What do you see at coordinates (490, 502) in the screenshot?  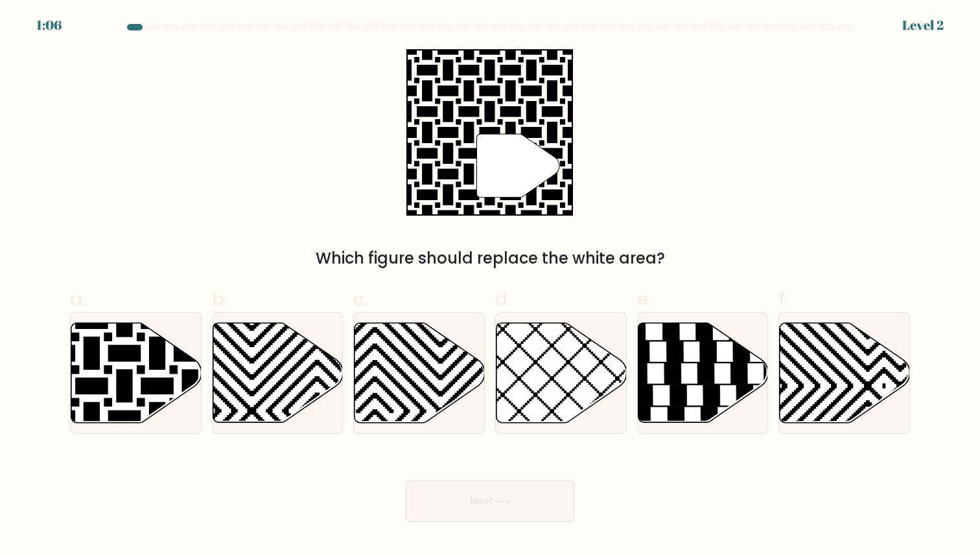 I see `button: Next` at bounding box center [490, 502].